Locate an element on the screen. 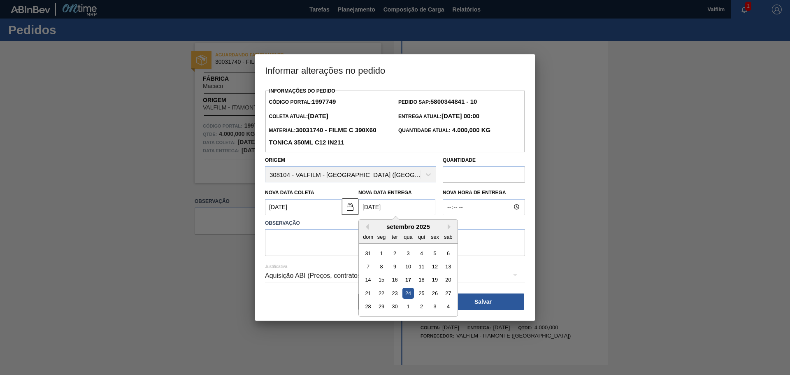 This screenshot has height=375, width=790. div: Choose terça-feira, 30 de setembro de 2025 is located at coordinates (395, 306).